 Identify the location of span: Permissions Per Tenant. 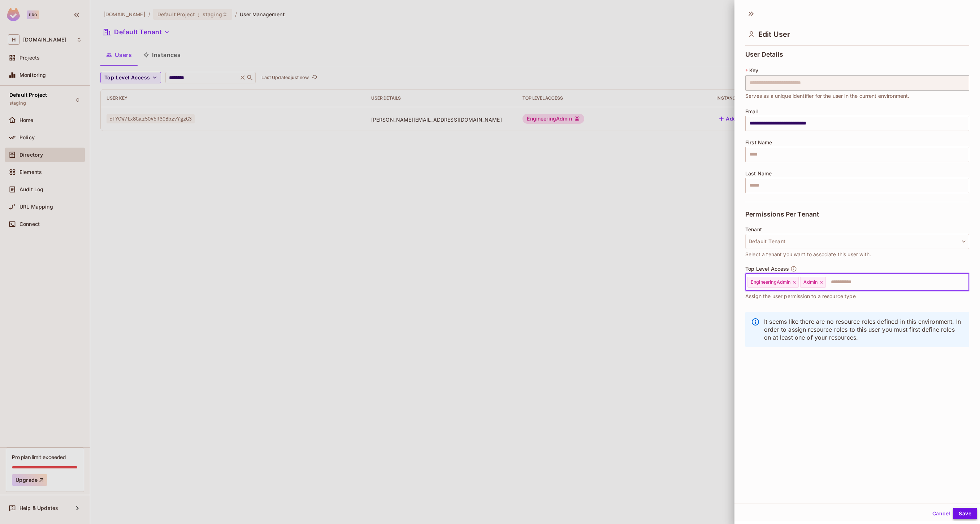
(781, 215).